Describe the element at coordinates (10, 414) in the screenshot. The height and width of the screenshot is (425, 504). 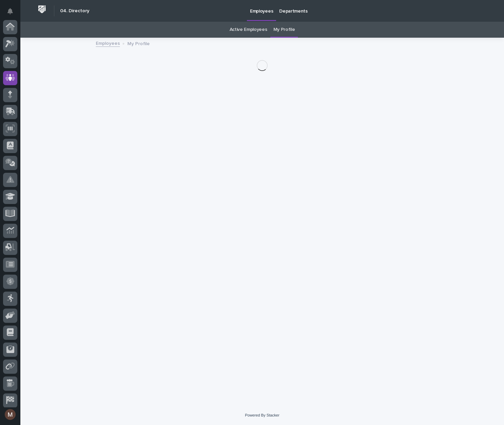
I see `button: users-avatar` at that location.